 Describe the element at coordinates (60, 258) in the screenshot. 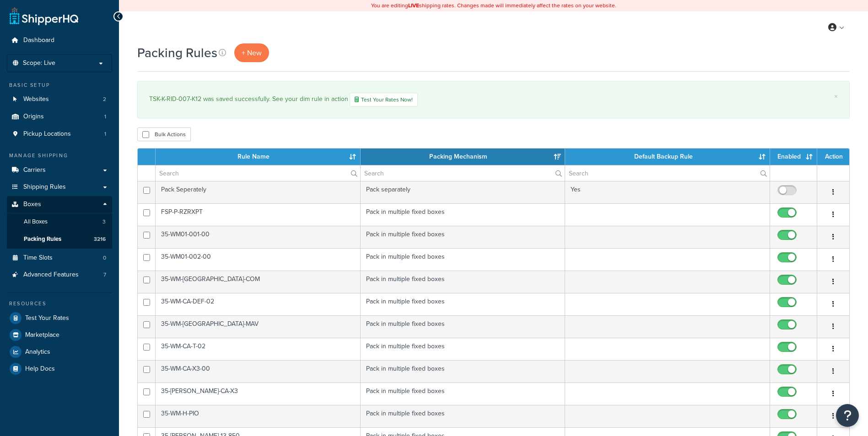

I see `a: Time Slots 0` at that location.